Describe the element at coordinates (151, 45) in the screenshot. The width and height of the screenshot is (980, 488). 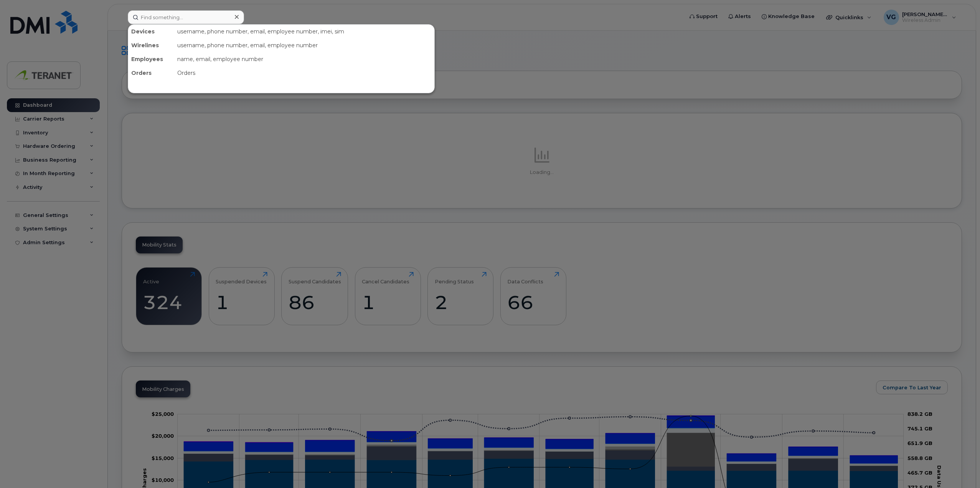
I see `div: Wirelines` at that location.